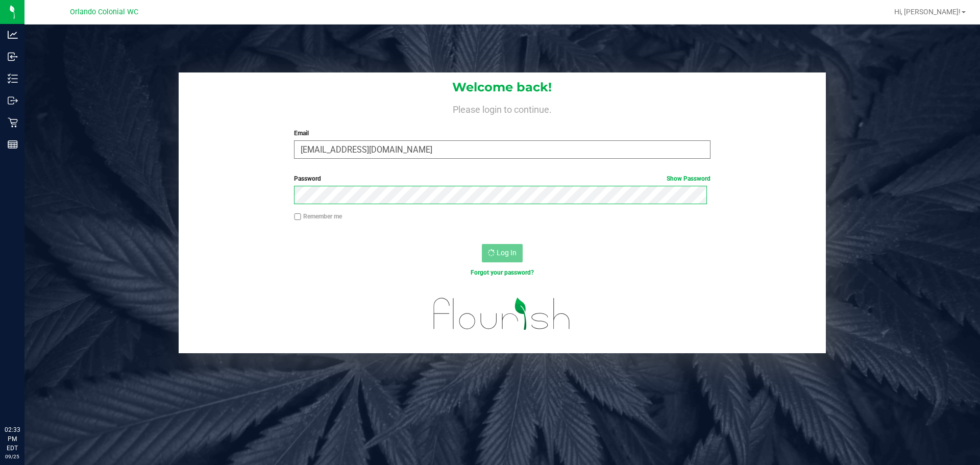 The height and width of the screenshot is (465, 980). I want to click on p: 09/25, so click(12, 457).